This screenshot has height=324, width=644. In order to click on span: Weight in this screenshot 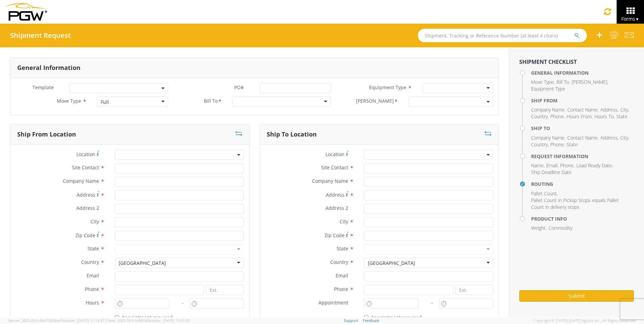, I will do `click(538, 228)`.